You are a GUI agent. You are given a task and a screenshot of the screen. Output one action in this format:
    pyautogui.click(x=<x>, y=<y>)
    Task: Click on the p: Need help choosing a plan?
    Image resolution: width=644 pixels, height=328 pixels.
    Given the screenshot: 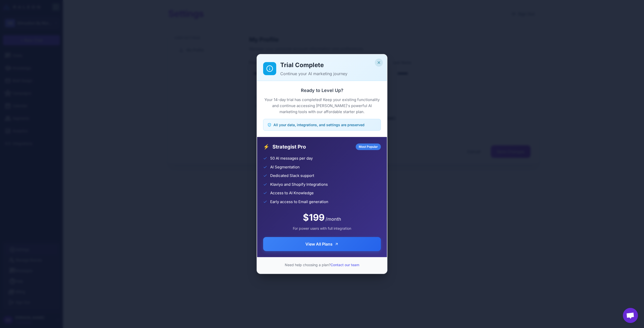 What is the action you would take?
    pyautogui.click(x=322, y=265)
    